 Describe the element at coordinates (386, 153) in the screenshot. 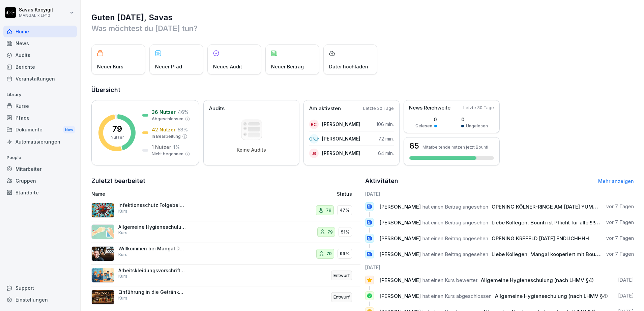

I see `p: 64 min.` at that location.